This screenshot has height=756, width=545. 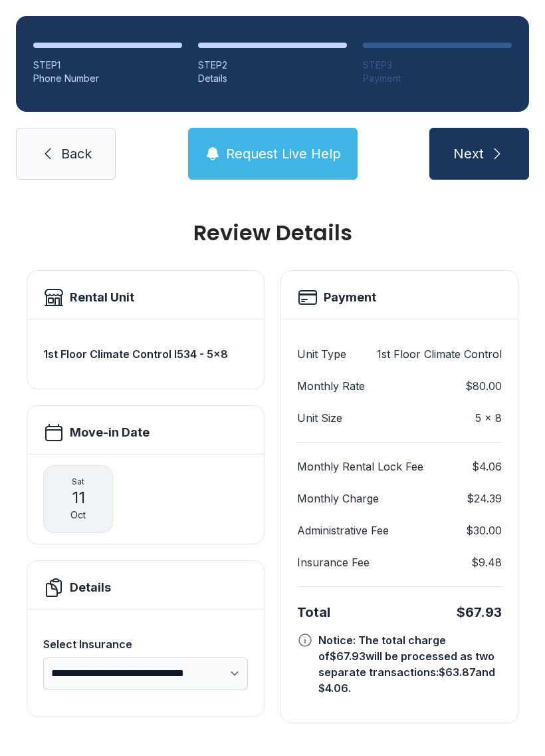 I want to click on div: Details, so click(x=273, y=78).